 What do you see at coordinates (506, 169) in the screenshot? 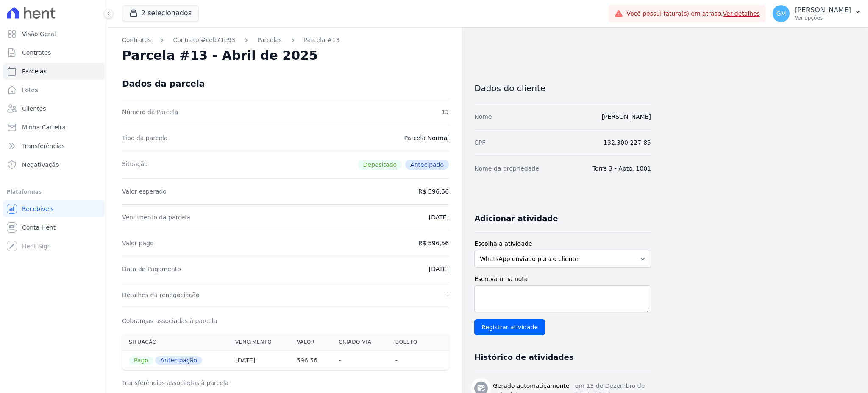
I see `dt: Nome da propriedade` at bounding box center [506, 169].